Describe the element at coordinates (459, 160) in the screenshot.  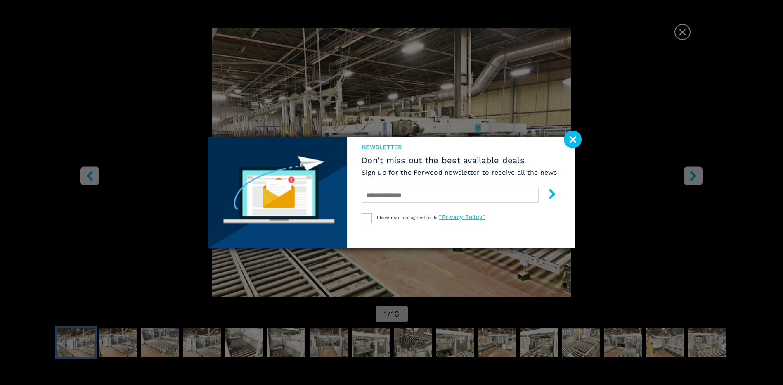
I see `span: Don't miss out the best available deals` at that location.